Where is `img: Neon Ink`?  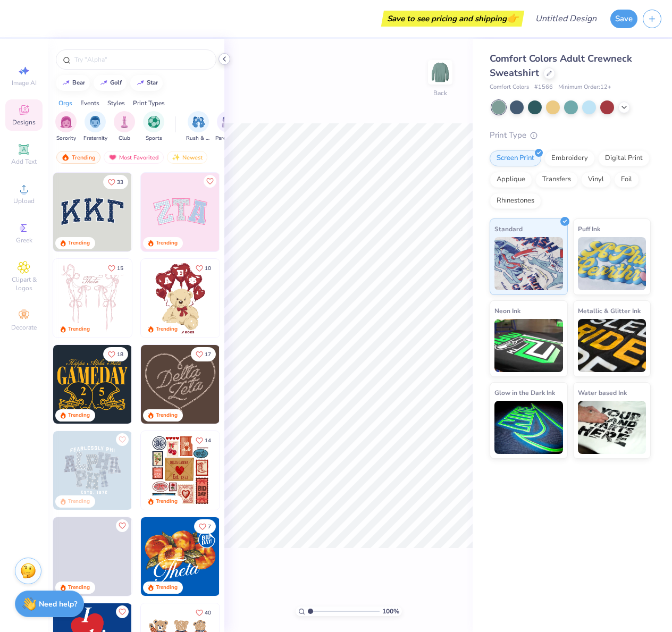
img: Neon Ink is located at coordinates (528, 345).